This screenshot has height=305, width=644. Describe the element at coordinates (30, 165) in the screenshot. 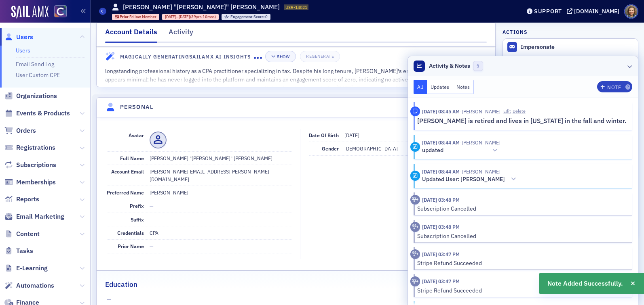

I see `a: Subscriptions` at that location.